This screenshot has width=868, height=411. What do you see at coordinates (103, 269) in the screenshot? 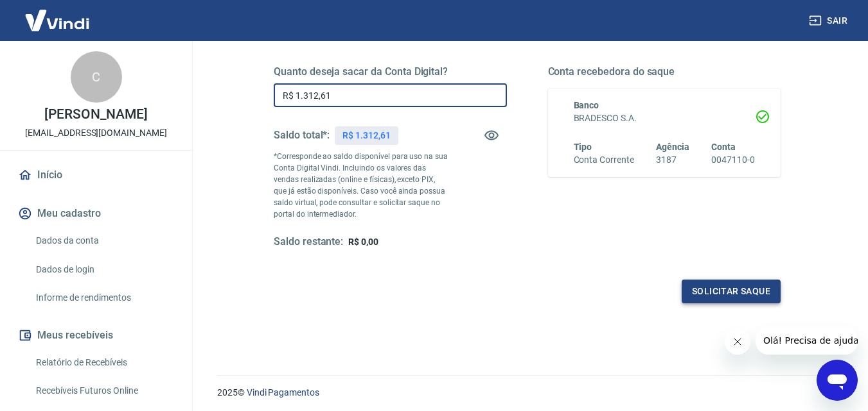
I see `a: Dados de login` at bounding box center [103, 269].